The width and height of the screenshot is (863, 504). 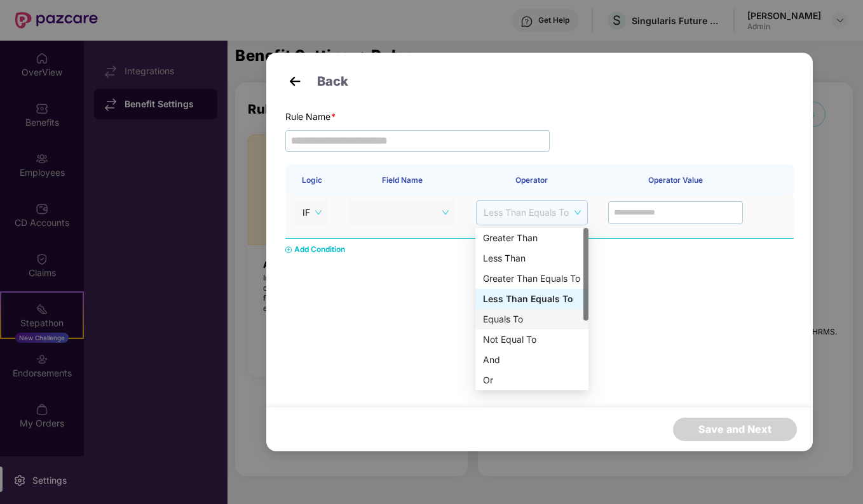 What do you see at coordinates (312, 180) in the screenshot?
I see `th: Logic` at bounding box center [312, 180].